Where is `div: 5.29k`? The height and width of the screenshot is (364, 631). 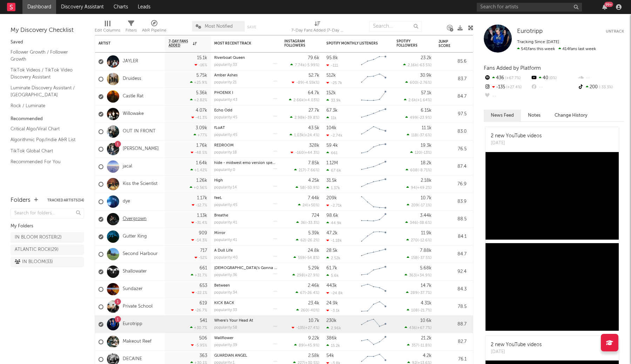
div: 5.29k is located at coordinates (314, 268).